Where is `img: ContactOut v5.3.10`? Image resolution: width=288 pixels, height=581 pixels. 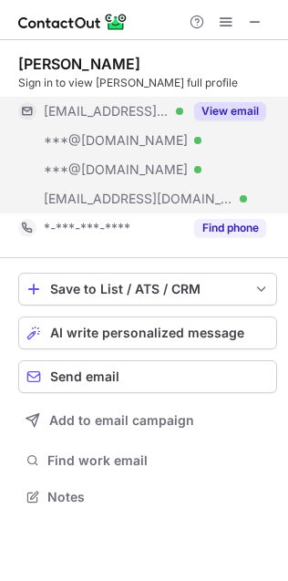
img: ContactOut v5.3.10 is located at coordinates (73, 22).